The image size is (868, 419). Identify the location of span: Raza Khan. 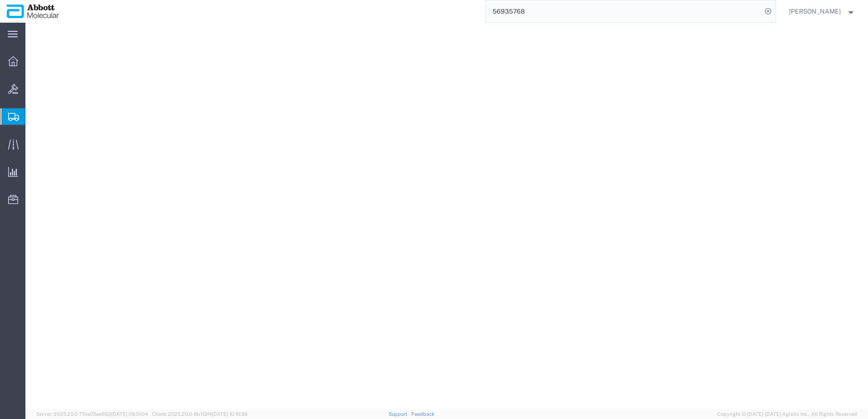
(815, 11).